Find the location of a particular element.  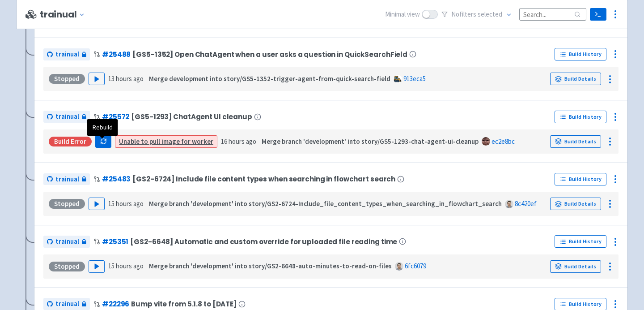

a: 8c420ef is located at coordinates (526, 203).